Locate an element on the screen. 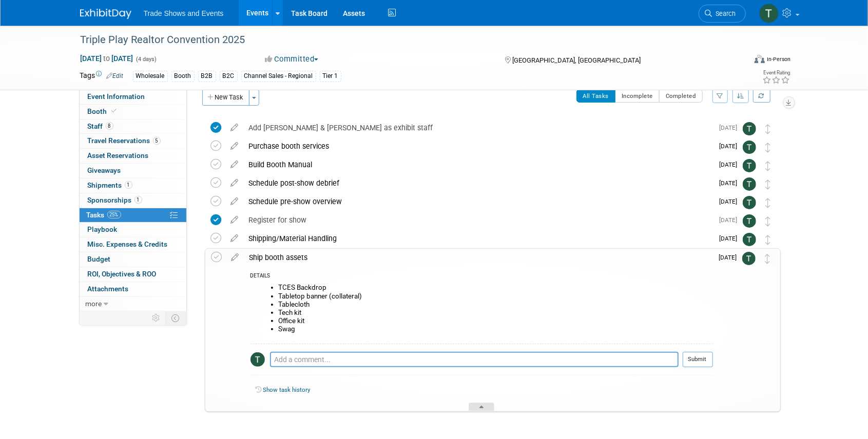 The height and width of the screenshot is (439, 868). span: 5 is located at coordinates (157, 140).